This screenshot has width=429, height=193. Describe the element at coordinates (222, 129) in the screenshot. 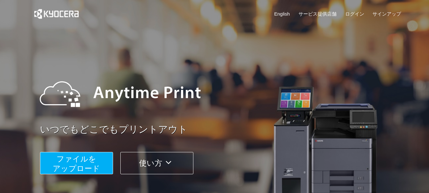

I see `a: いつでもどこでもプリントアウト` at that location.